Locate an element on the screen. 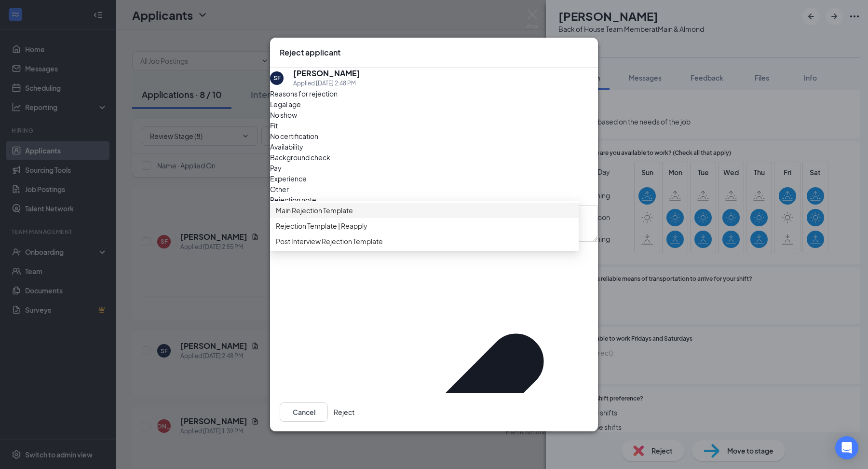  span: Reasons for rejection is located at coordinates (304, 94).